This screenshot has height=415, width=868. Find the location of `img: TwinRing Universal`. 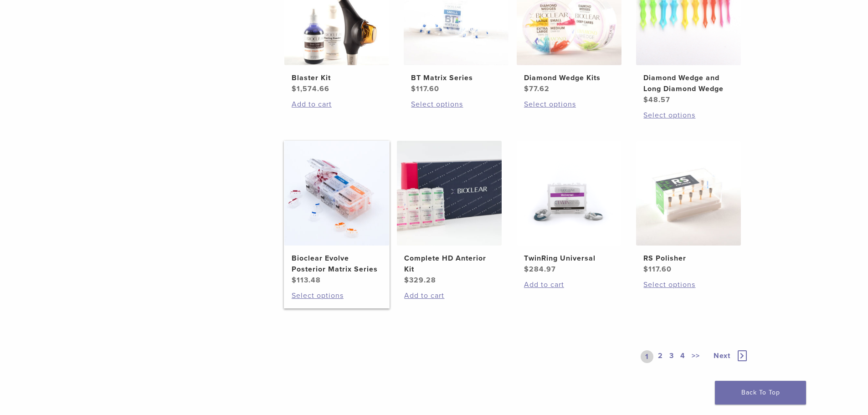

img: TwinRing Universal is located at coordinates (569, 193).